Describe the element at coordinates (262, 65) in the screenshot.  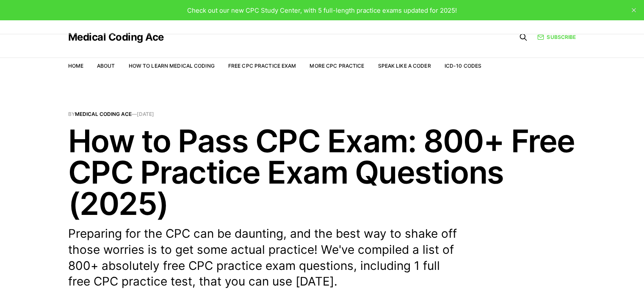
I see `a: Free CPC Practice Exam` at that location.